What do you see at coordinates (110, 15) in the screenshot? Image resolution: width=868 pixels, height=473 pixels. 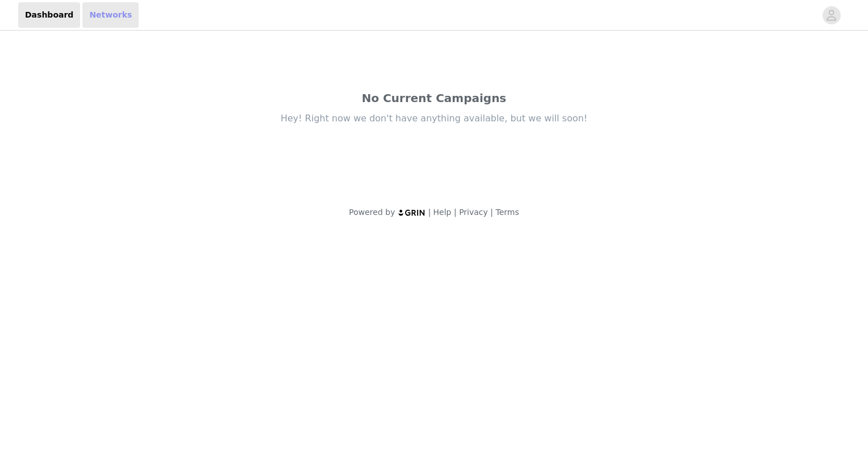 I see `a: Networks` at bounding box center [110, 15].